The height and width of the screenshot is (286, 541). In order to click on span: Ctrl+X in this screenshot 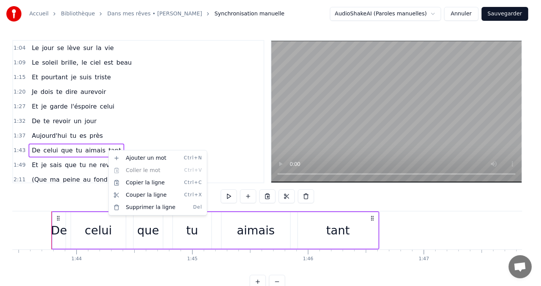, I will do `click(193, 195)`.